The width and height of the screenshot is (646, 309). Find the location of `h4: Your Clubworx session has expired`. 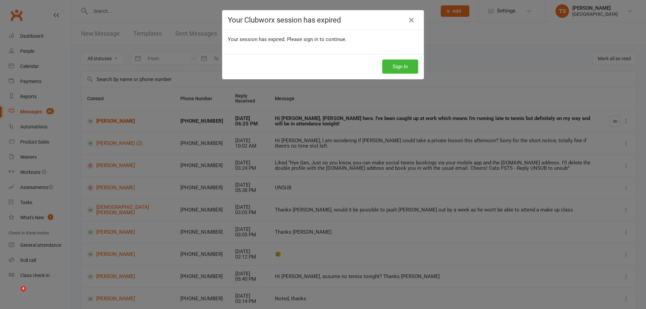

h4: Your Clubworx session has expired is located at coordinates (323, 20).